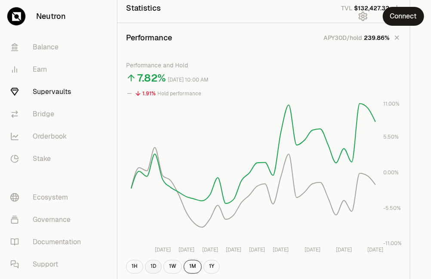 The image size is (431, 279). What do you see at coordinates (391, 173) in the screenshot?
I see `tspan: 0.00%` at bounding box center [391, 173].